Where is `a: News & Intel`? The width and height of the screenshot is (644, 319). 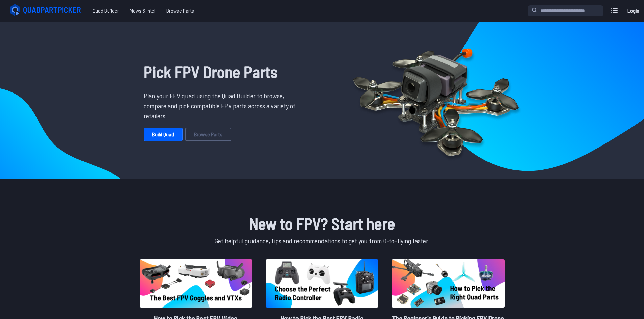 a: News & Intel is located at coordinates (143, 11).